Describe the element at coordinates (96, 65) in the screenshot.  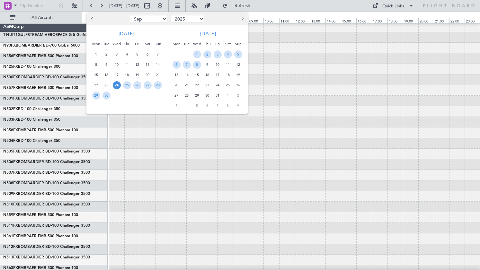
I see `div: 8-9-2025` at that location.